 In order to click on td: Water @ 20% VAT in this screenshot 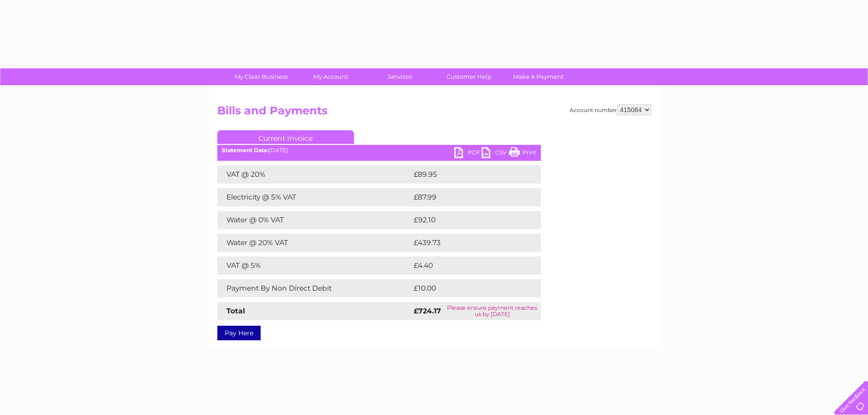, I will do `click(314, 243)`.